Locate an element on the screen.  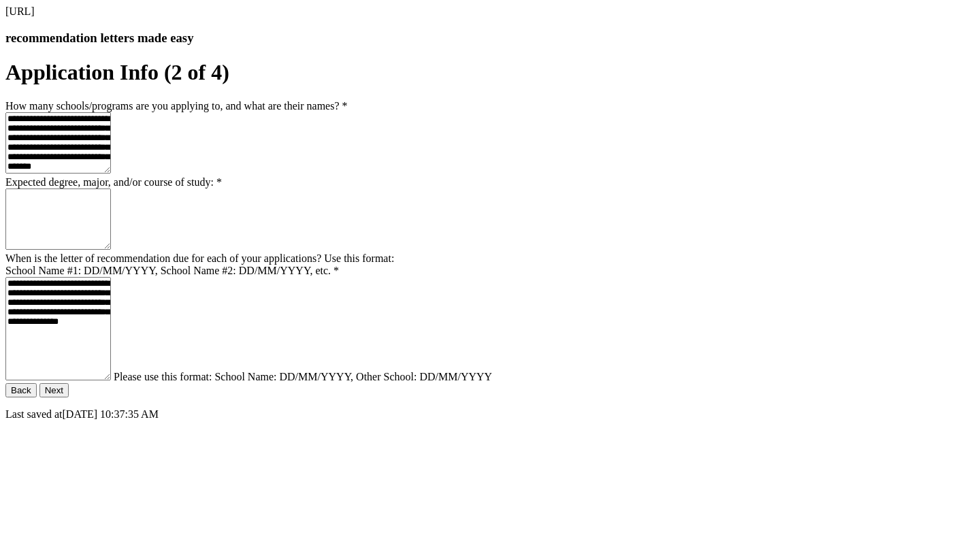
label: How many schools/programs are you applying to, and what are their names? is located at coordinates (177, 105).